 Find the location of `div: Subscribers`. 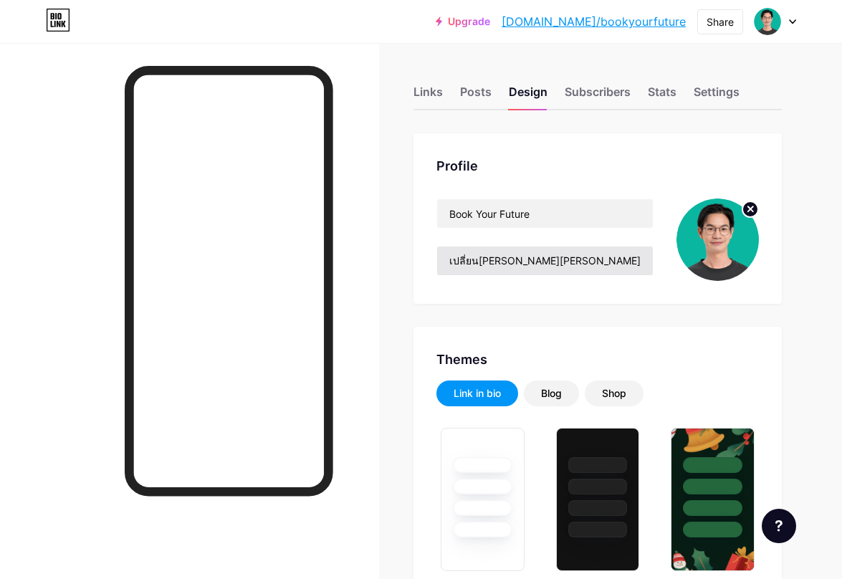

div: Subscribers is located at coordinates (598, 96).